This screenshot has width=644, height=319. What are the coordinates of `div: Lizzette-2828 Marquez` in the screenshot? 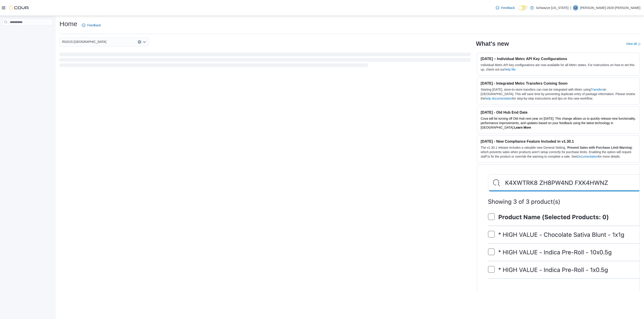 It's located at (575, 8).